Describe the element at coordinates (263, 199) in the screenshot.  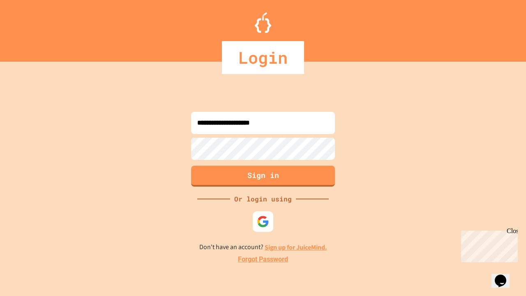
I see `div: Or login using` at that location.